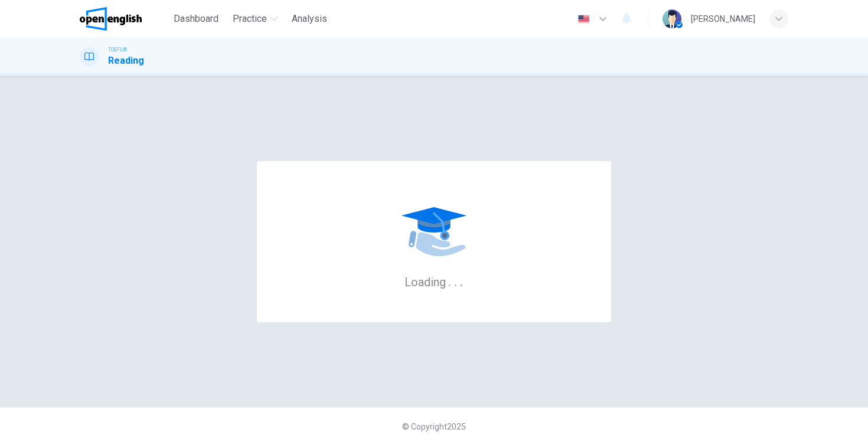  What do you see at coordinates (196, 19) in the screenshot?
I see `a: Dashboard` at bounding box center [196, 19].